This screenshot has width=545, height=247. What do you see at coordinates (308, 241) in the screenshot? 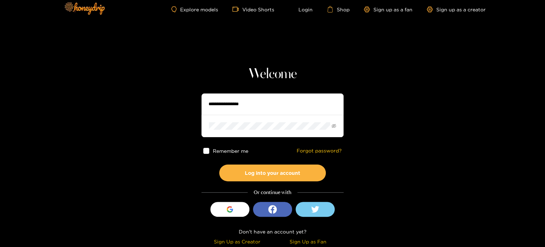
I see `div: Sign Up as Fan` at bounding box center [308, 241].